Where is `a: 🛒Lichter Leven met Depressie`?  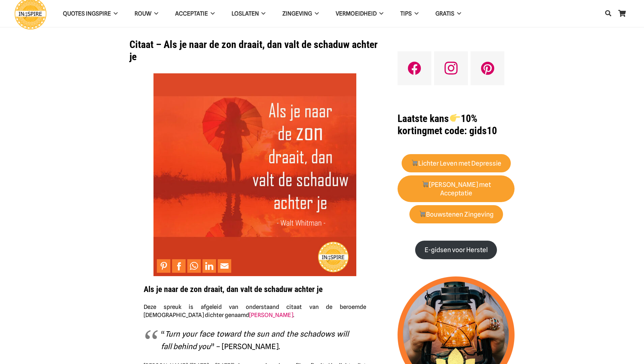
a: 🛒Lichter Leven met Depressie is located at coordinates (456, 163).